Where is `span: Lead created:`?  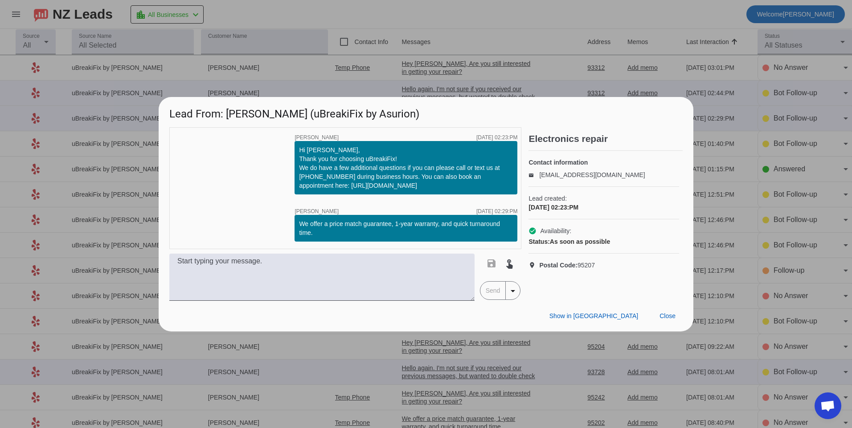 span: Lead created: is located at coordinates (603, 199).